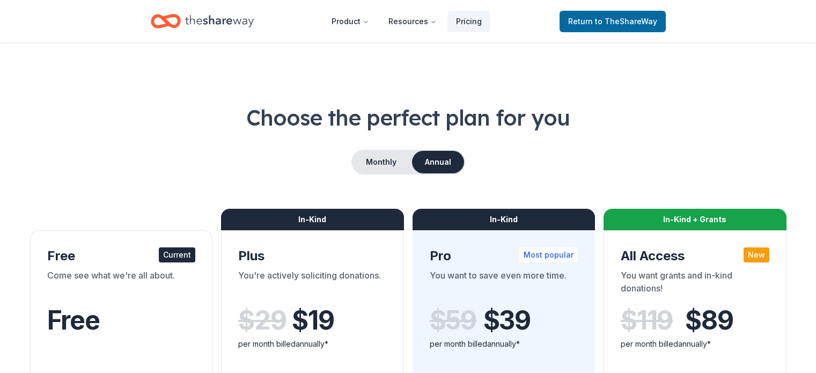  I want to click on nav: Main, so click(407, 21).